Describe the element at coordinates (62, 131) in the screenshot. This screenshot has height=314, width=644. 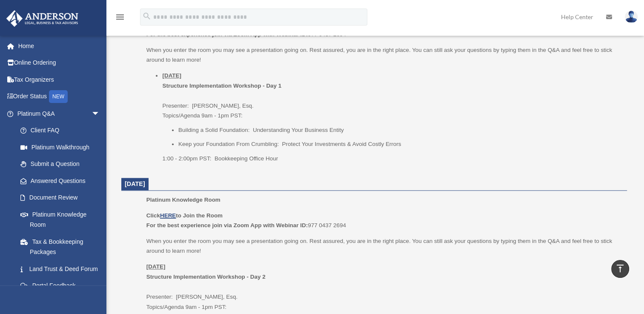
I see `a: Client FAQ` at that location.